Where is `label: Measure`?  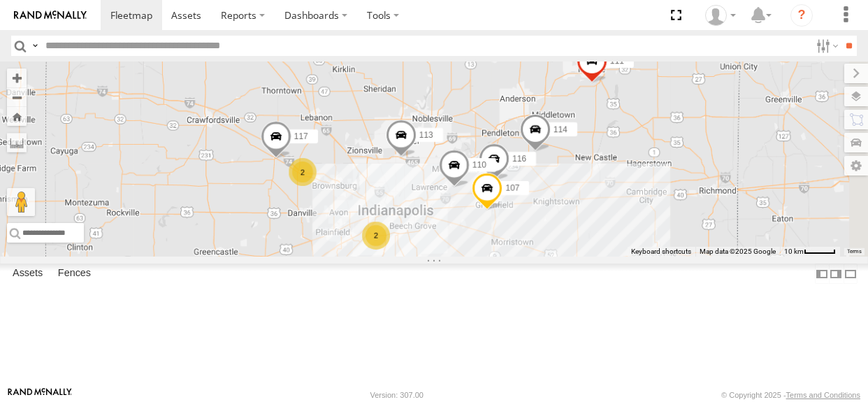
label: Measure is located at coordinates (17, 143).